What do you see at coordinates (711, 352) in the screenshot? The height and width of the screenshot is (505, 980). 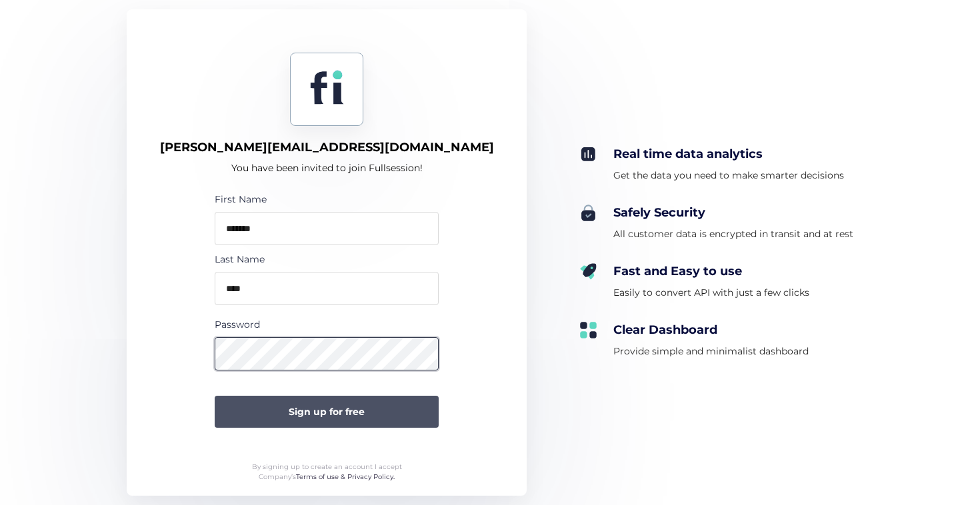 I see `div: Provide simple and minimalist dashboard` at bounding box center [711, 352].